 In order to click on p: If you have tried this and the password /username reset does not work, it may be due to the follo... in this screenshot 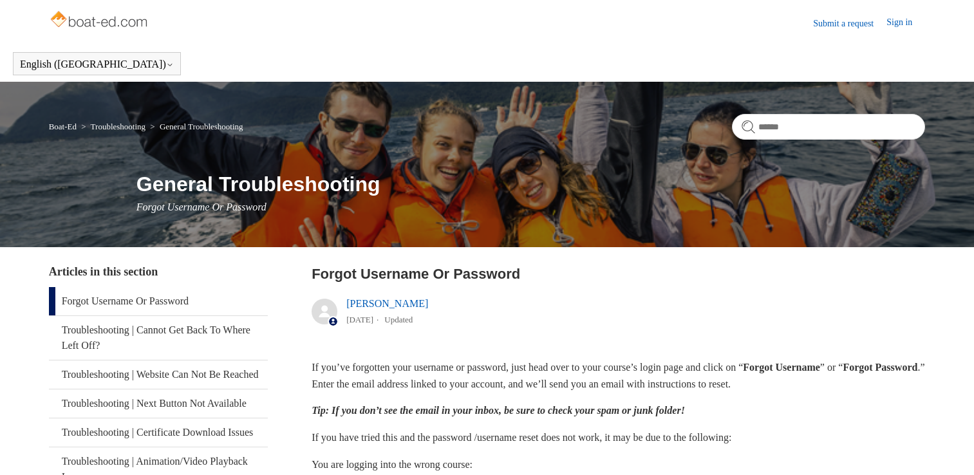, I will do `click(618, 438)`.